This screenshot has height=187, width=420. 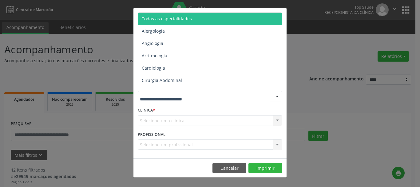 I want to click on button: Cancelar, so click(x=229, y=168).